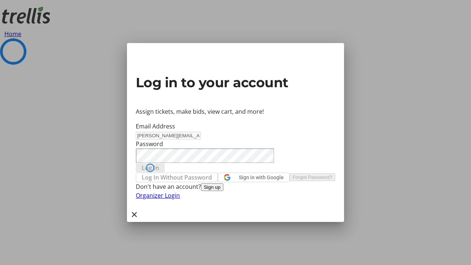 The height and width of the screenshot is (265, 471). What do you see at coordinates (155, 126) in the screenshot?
I see `label: Email Address` at bounding box center [155, 126].